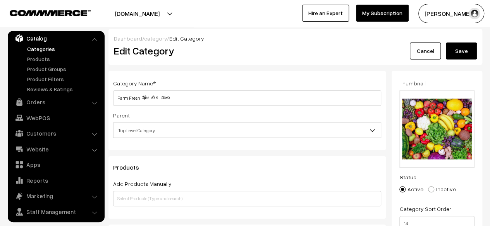 The height and width of the screenshot is (226, 490). I want to click on span: Products, so click(130, 168).